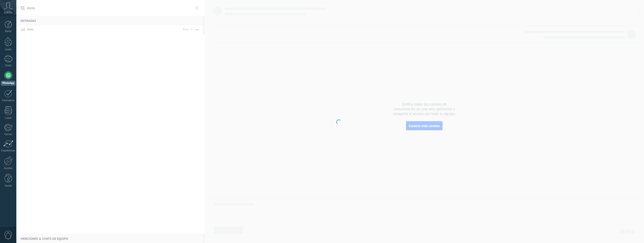 The image size is (644, 243). Describe the element at coordinates (8, 13) in the screenshot. I see `span: Cuenta` at that location.